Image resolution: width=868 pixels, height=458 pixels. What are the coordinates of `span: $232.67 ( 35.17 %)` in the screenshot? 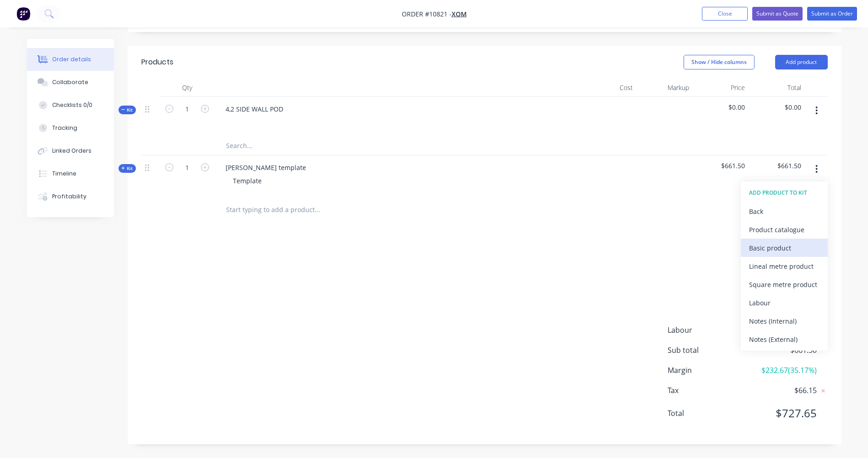 It's located at (783, 371).